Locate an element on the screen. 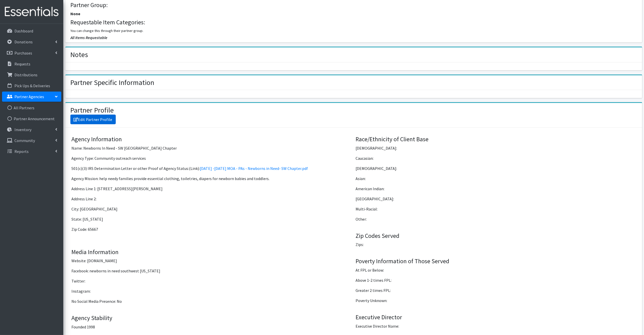  p: 501(c)(3) IRS Determination Letter or other Proof of Agency Status: (Link): is located at coordinates (211, 168).